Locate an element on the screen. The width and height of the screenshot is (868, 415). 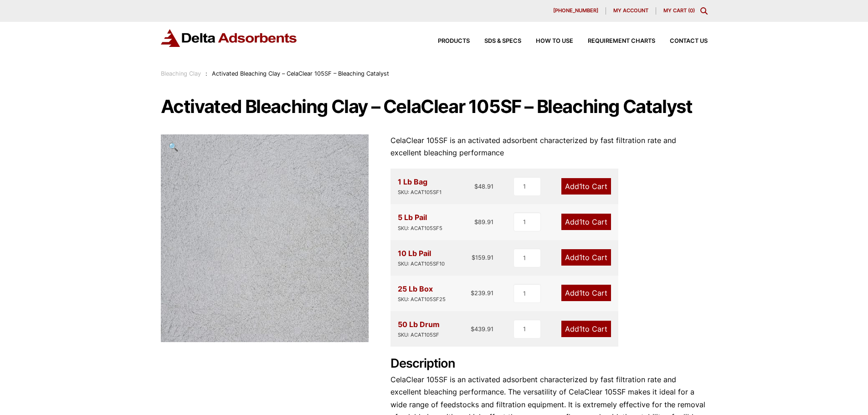
div: 25 Lb Box is located at coordinates (421, 293).